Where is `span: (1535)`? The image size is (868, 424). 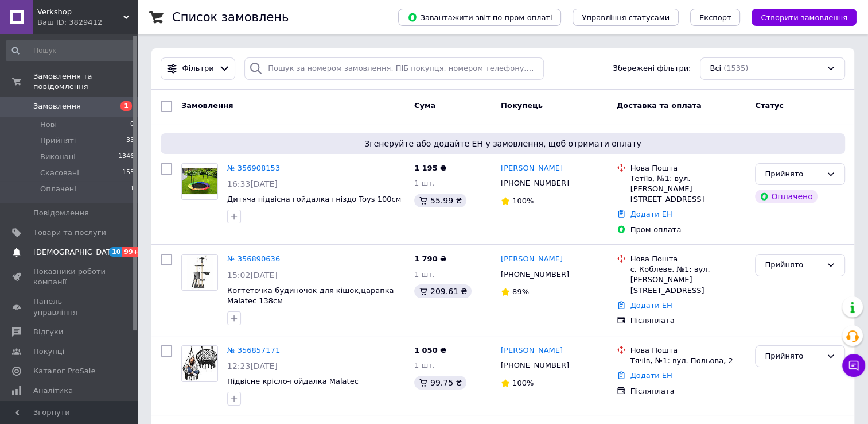 span: (1535) is located at coordinates (736, 67).